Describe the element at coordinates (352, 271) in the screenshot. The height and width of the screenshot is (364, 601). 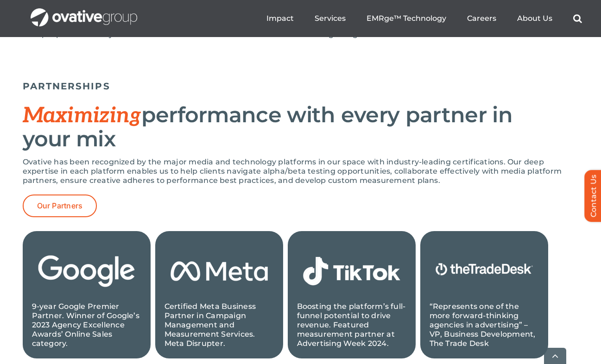
I see `img: 1` at that location.